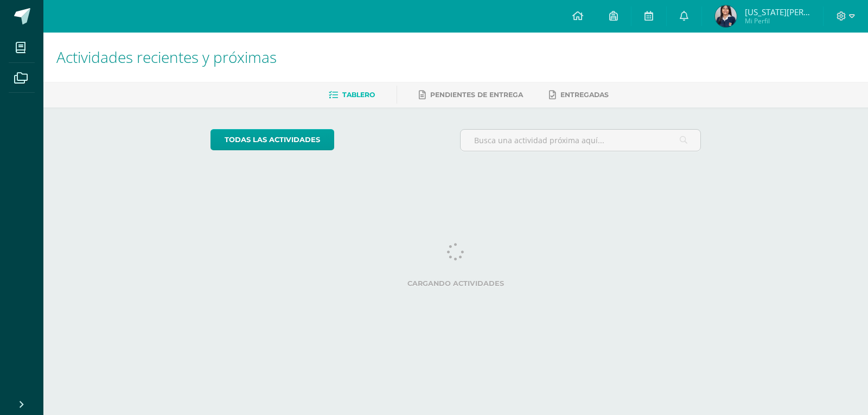  What do you see at coordinates (471, 95) in the screenshot?
I see `a: Pendientes de entrega` at bounding box center [471, 95].